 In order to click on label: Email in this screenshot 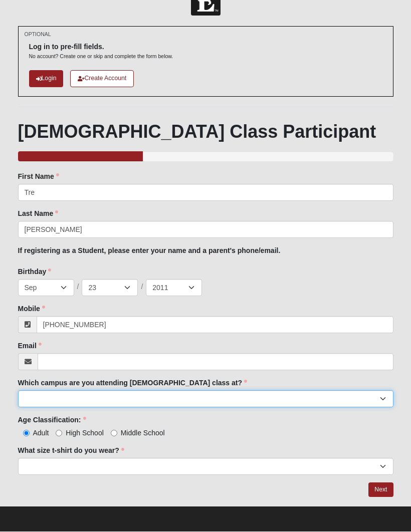, I will do `click(29, 346)`.